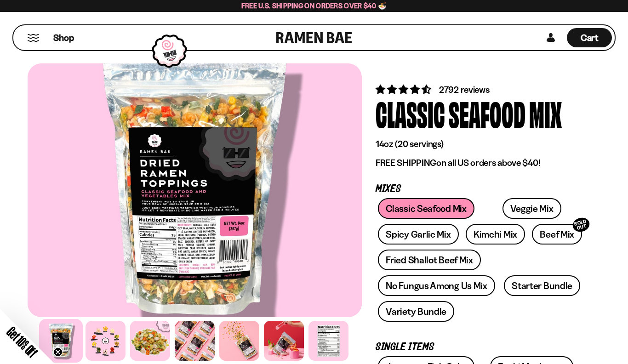  I want to click on p: Single Items, so click(481, 347).